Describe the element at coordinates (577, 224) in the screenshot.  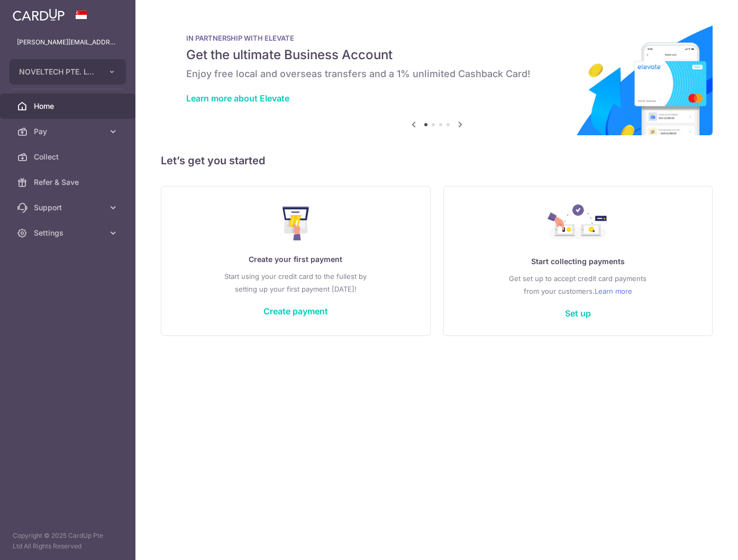
I see `img: Collect Payment` at that location.